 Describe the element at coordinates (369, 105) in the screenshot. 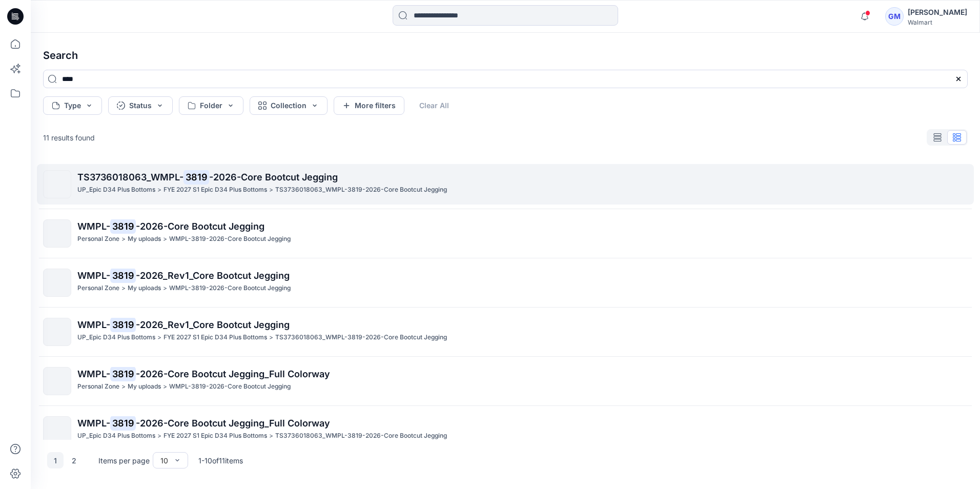

I see `button: More filters` at that location.